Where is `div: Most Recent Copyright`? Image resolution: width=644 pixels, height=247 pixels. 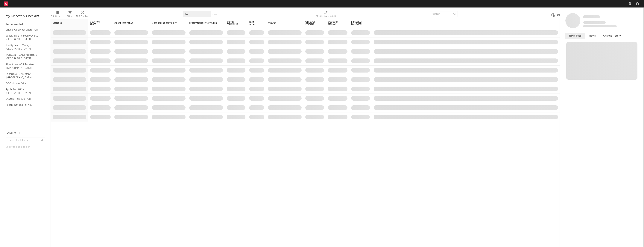 div: Most Recent Copyright is located at coordinates (166, 23).